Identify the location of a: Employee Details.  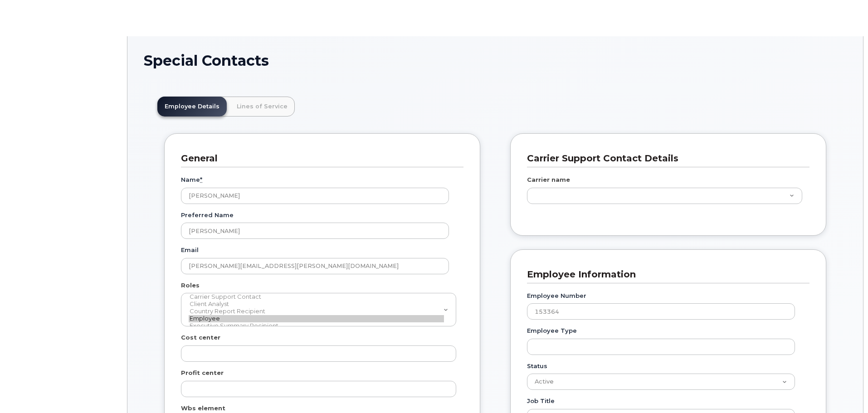
(192, 106).